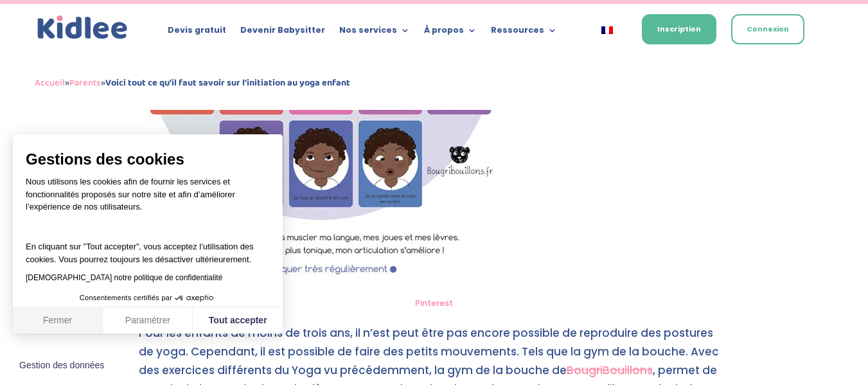 The image size is (868, 385). I want to click on a: Inscription, so click(679, 29).